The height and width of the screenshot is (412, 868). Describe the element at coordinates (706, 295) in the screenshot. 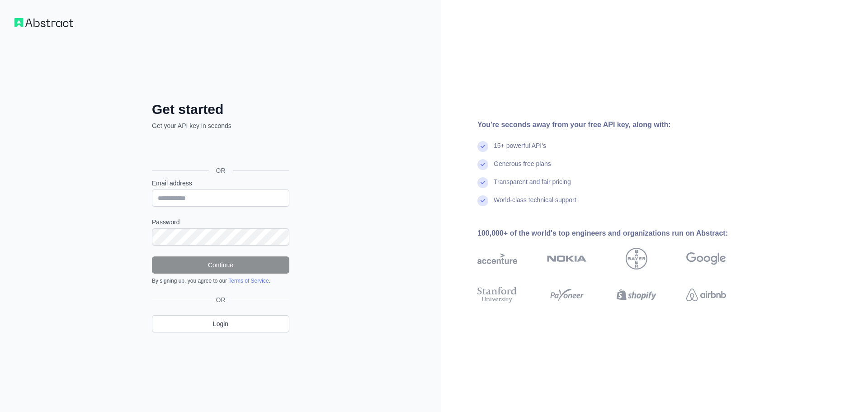

I see `img: airbnb` at that location.